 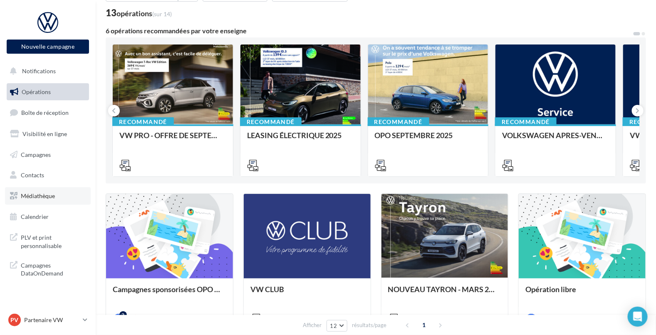 I want to click on span: Médiathèque, so click(x=38, y=196).